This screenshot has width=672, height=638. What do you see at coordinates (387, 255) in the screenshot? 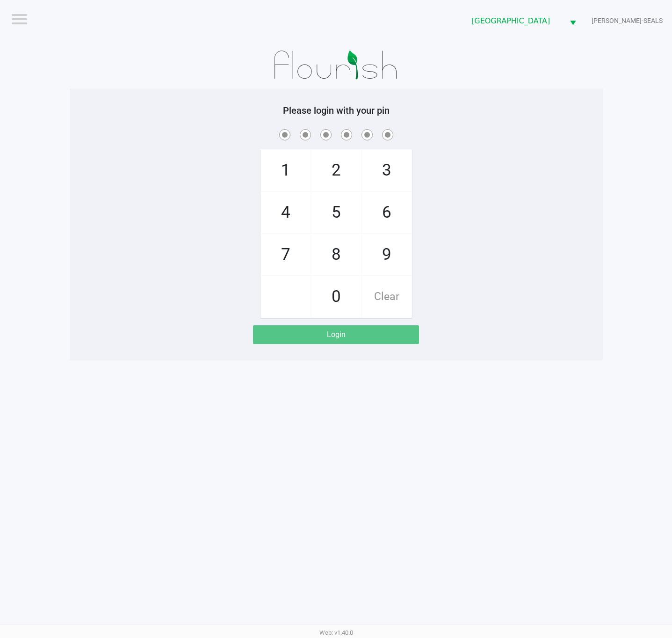
I see `span: 9` at bounding box center [387, 255].